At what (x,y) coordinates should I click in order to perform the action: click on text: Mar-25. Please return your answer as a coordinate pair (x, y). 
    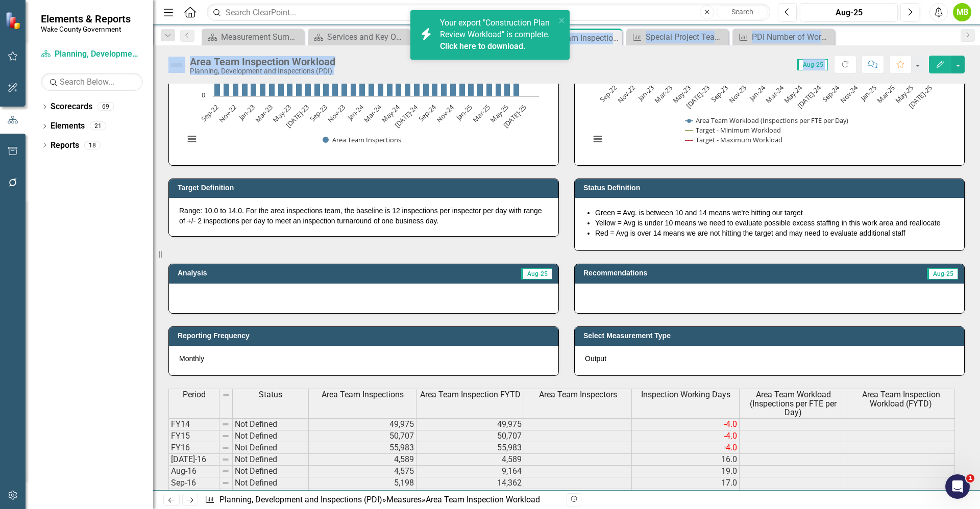
    Looking at the image, I should click on (886, 94).